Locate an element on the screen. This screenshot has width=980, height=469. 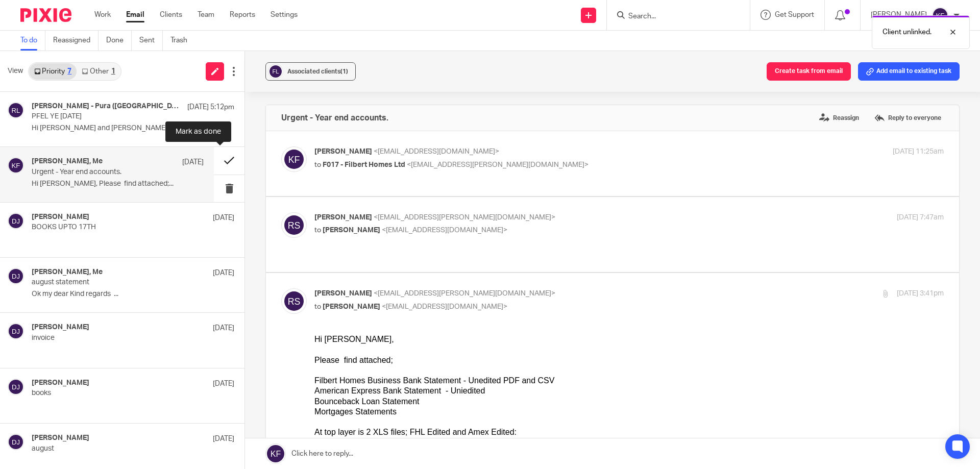
span: F017 - Filbert Homes Ltd is located at coordinates (364, 164).